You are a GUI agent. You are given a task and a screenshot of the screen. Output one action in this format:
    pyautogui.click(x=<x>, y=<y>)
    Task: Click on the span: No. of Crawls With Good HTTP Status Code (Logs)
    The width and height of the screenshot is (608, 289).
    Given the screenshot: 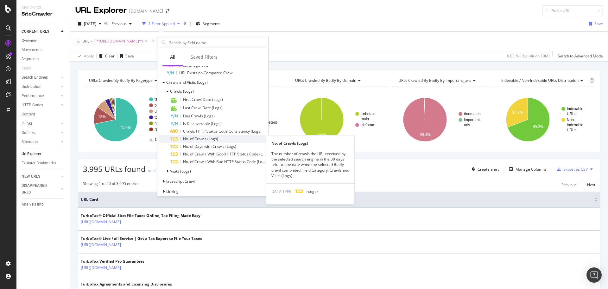 What is the action you would take?
    pyautogui.click(x=226, y=154)
    